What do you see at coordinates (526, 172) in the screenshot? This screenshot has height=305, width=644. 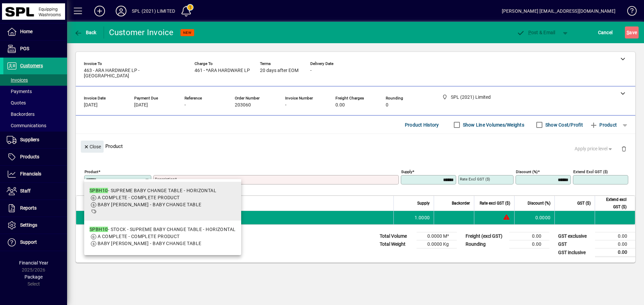 I see `mat-label: Discount (%)` at bounding box center [526, 172].